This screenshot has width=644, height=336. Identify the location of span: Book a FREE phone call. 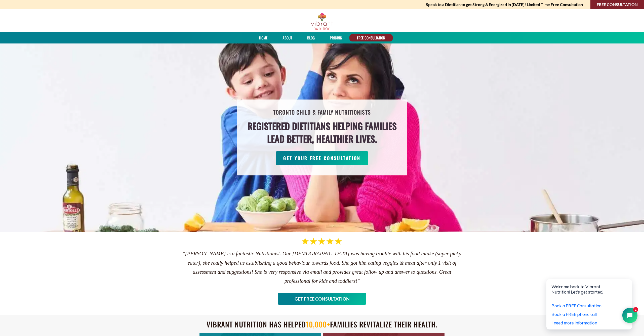
(38, 51).